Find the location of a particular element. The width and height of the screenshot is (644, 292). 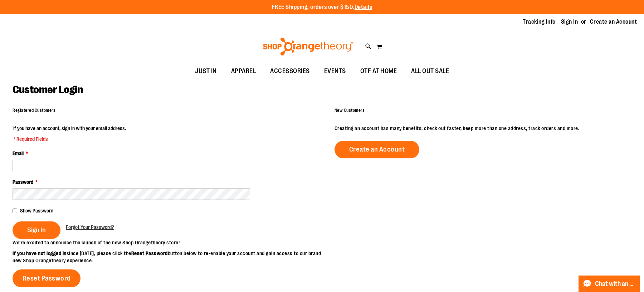

span: JUST IN is located at coordinates (206, 71).